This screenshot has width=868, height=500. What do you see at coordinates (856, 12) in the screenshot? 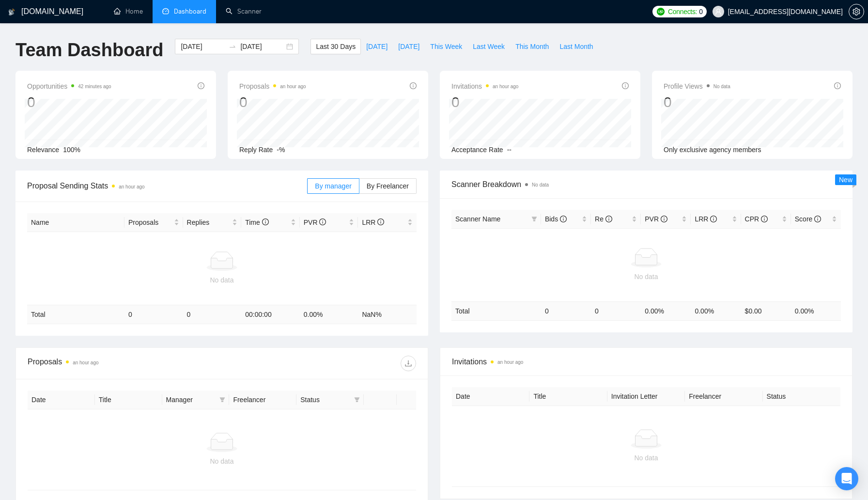
I see `a: setting` at bounding box center [856, 12].